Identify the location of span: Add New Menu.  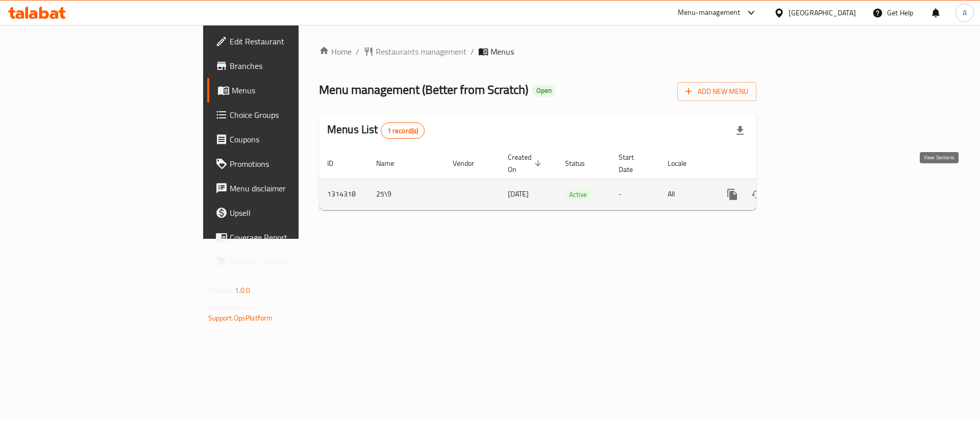
(717, 92).